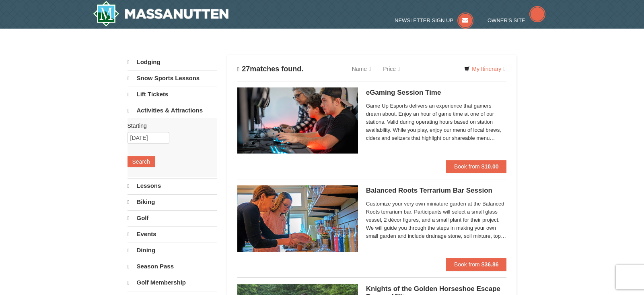 This screenshot has width=644, height=295. I want to click on button: Book from $10.00, so click(476, 166).